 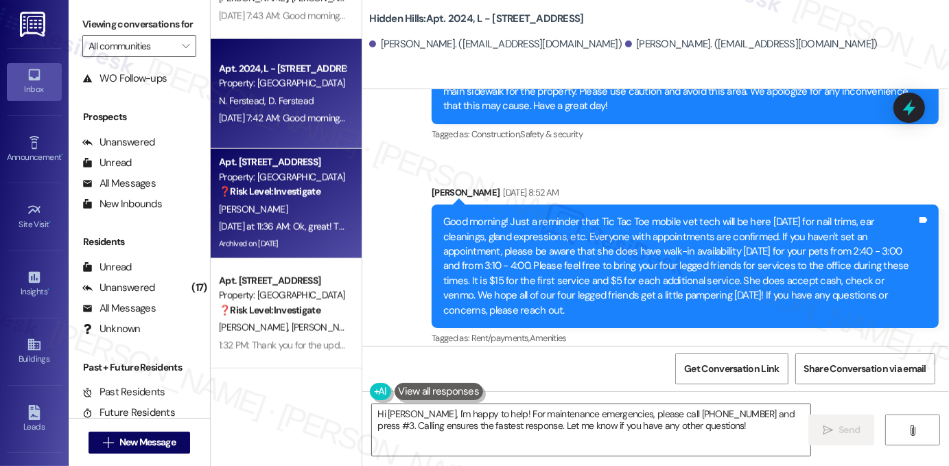 I want to click on div: Past + Future Residents, so click(x=139, y=367).